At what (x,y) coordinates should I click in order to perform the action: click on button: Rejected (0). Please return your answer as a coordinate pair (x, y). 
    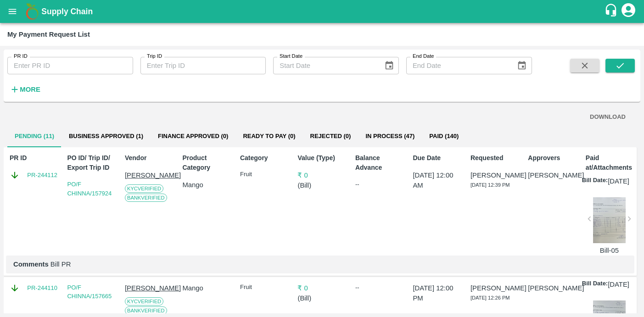
    Looking at the image, I should click on (330, 136).